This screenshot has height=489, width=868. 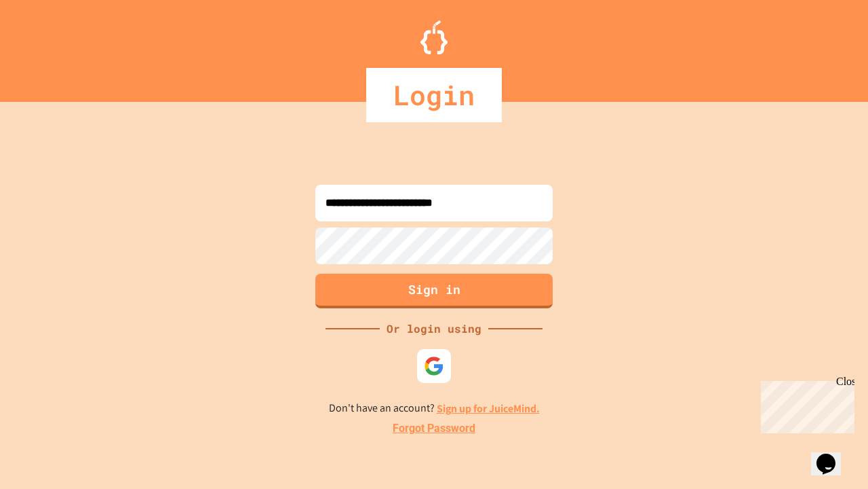 I want to click on button: Sign in, so click(x=434, y=291).